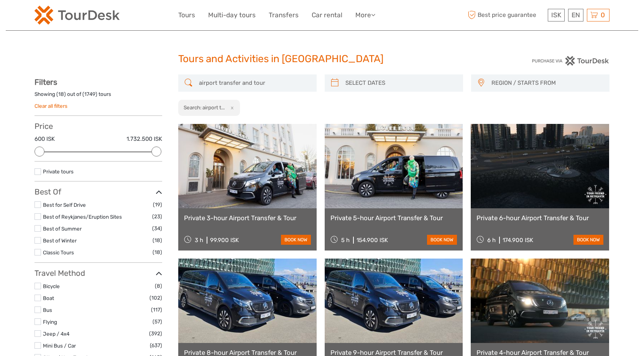  I want to click on strong: Filters, so click(46, 82).